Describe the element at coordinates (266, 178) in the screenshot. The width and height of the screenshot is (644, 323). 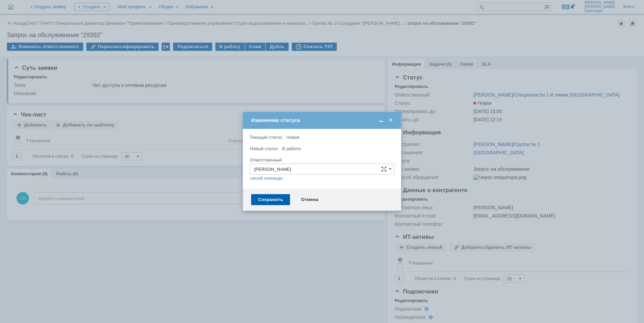
I see `a: своей команде` at that location.